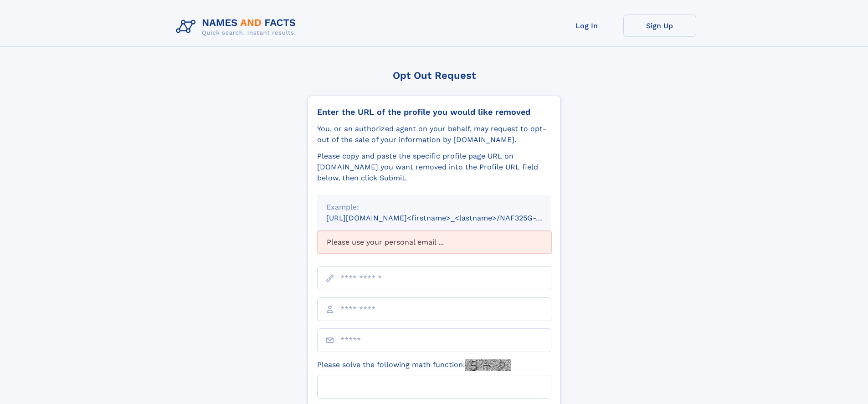  What do you see at coordinates (238, 27) in the screenshot?
I see `img: Logo Names and Facts` at bounding box center [238, 27].